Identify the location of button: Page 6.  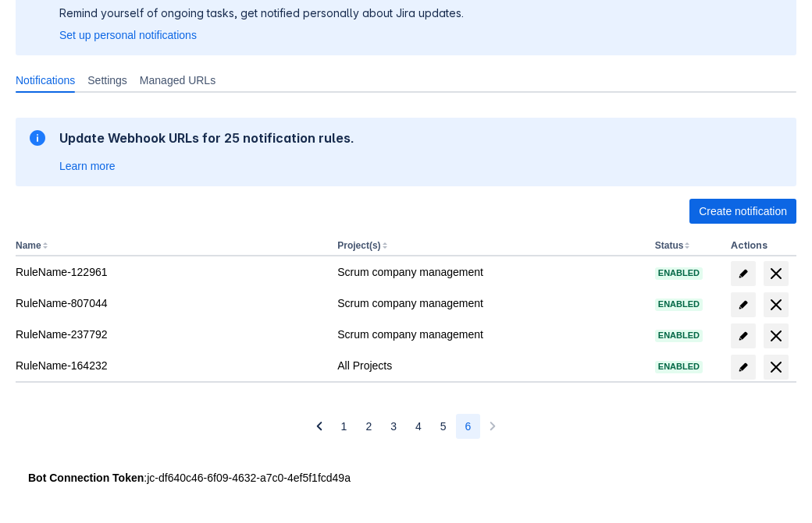
(468, 427).